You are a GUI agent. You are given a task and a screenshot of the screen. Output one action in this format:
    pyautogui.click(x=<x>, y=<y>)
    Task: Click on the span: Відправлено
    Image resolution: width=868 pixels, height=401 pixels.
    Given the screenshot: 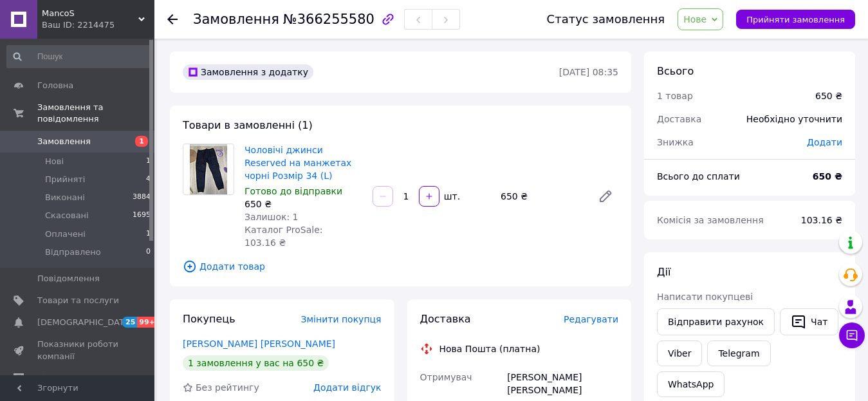 What is the action you would take?
    pyautogui.click(x=73, y=253)
    